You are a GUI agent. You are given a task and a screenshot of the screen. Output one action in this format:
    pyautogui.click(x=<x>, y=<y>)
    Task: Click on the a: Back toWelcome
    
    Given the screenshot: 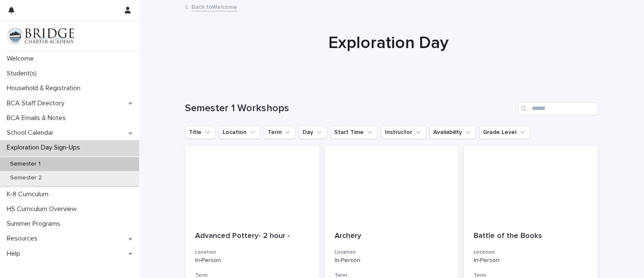 What is the action you would take?
    pyautogui.click(x=214, y=6)
    